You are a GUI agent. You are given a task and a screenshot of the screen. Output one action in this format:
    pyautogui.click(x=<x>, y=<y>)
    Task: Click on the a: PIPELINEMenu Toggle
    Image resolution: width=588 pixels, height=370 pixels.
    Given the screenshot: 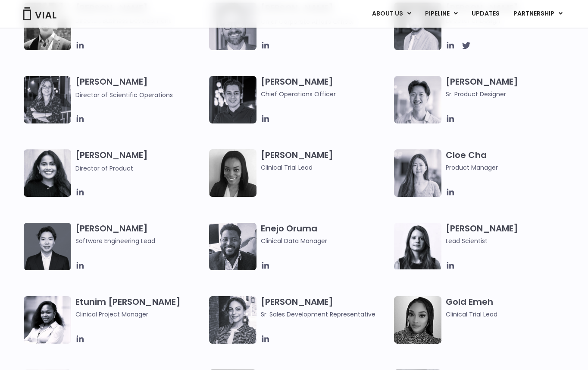 What is the action you would take?
    pyautogui.click(x=441, y=14)
    